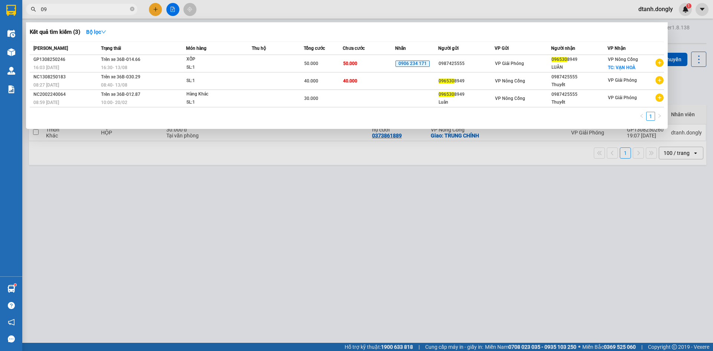  I want to click on span: search, so click(33, 9).